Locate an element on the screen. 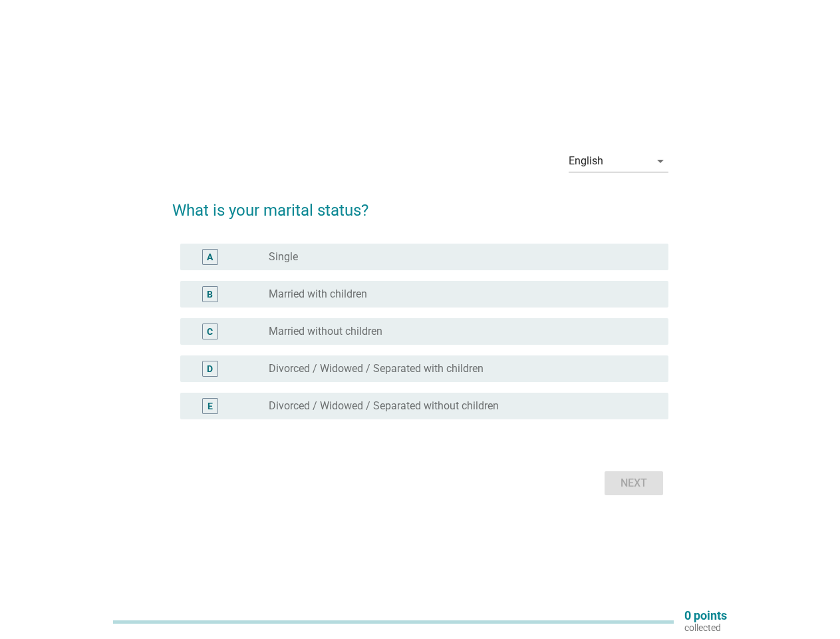  label: Single is located at coordinates (283, 257).